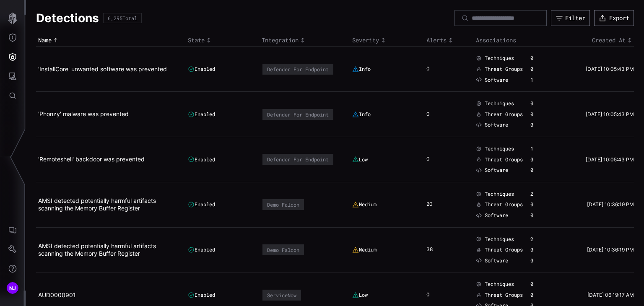 The image size is (644, 306). I want to click on div: Filter, so click(575, 18).